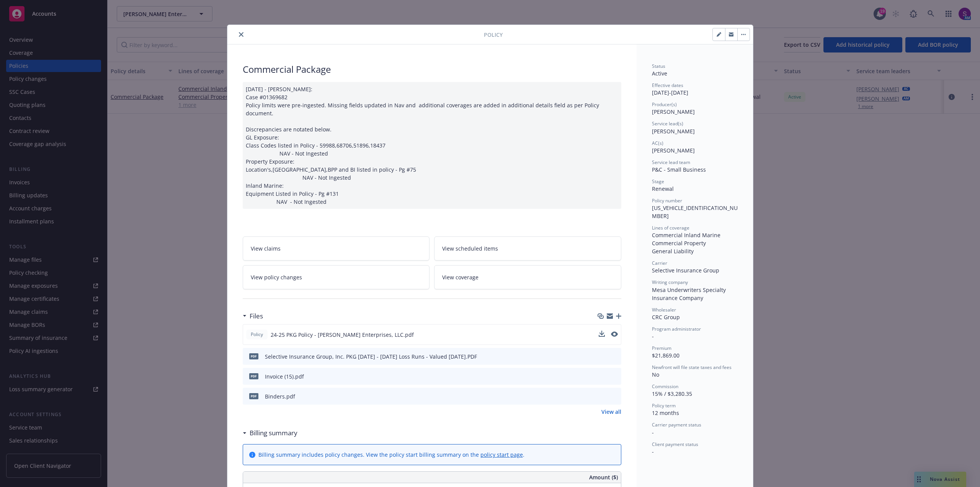  I want to click on span: Service lead team, so click(671, 162).